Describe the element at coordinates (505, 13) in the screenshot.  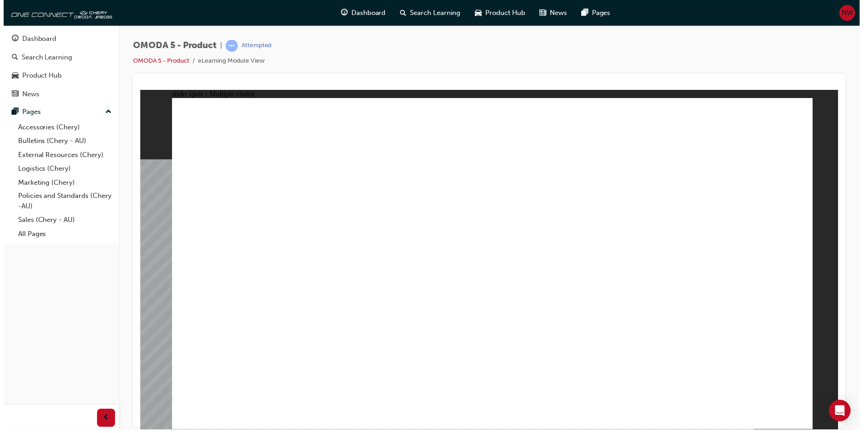
I see `span: Product Hub` at that location.